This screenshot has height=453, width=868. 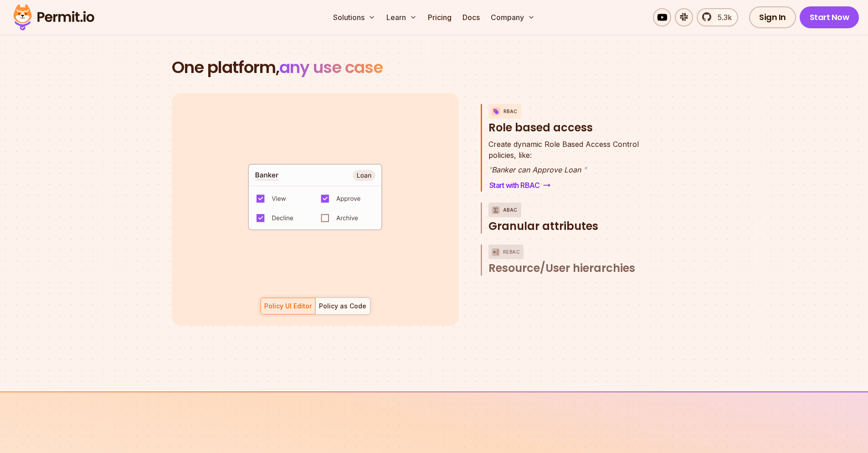 I want to click on a: Start Now, so click(x=829, y=18).